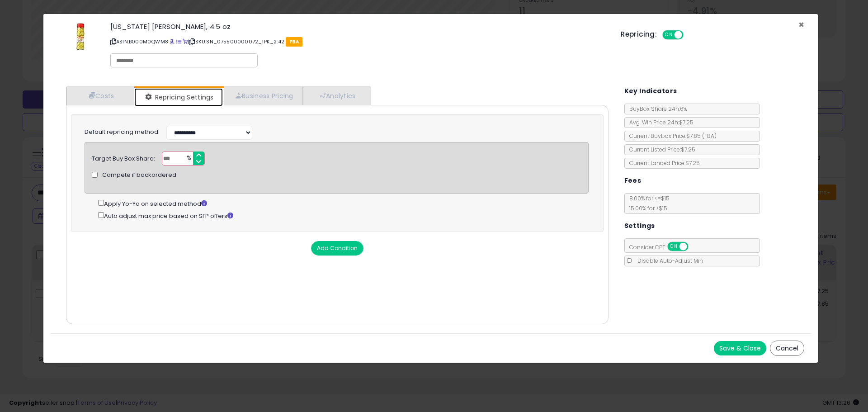 The height and width of the screenshot is (412, 868). Describe the element at coordinates (178, 41) in the screenshot. I see `a: All offer listings` at that location.